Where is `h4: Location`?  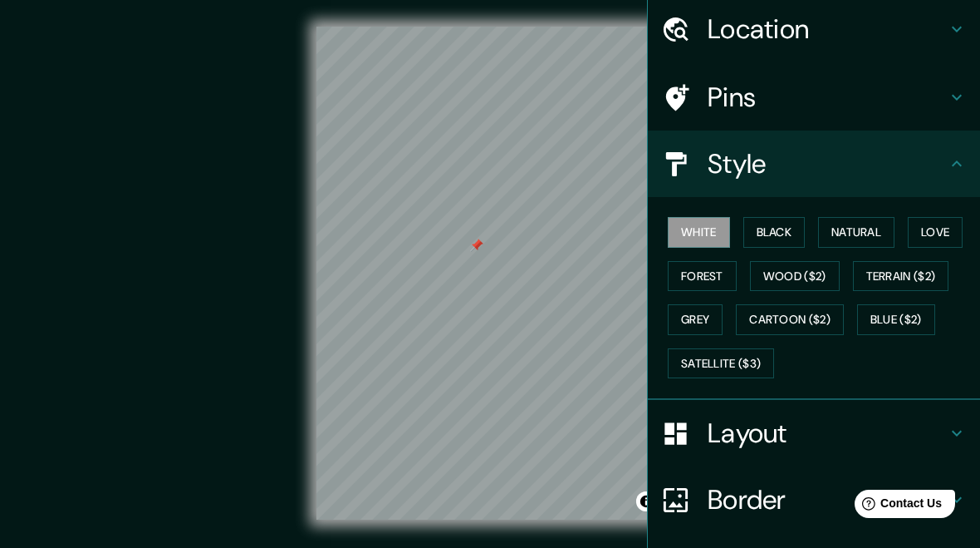 h4: Location is located at coordinates (827, 29).